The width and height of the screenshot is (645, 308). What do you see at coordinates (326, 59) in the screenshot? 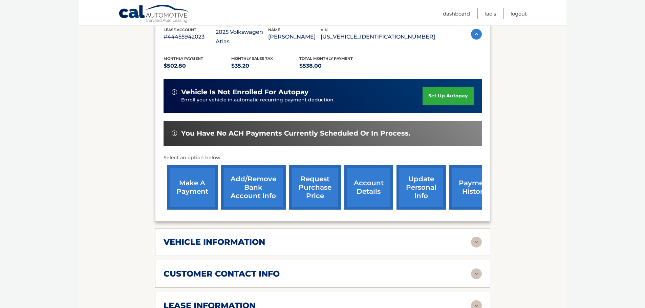
I see `span: Total Monthly Payment` at bounding box center [326, 59].